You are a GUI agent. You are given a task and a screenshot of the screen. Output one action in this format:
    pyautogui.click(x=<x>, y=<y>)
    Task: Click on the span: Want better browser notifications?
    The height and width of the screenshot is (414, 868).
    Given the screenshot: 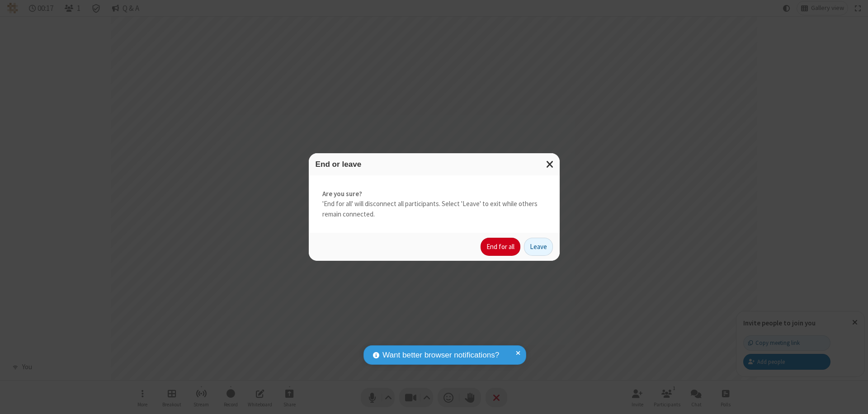 What is the action you would take?
    pyautogui.click(x=441, y=356)
    